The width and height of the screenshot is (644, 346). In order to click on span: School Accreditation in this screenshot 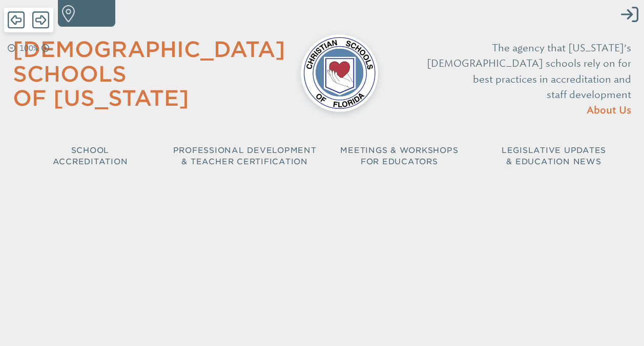, I will do `click(90, 156)`.